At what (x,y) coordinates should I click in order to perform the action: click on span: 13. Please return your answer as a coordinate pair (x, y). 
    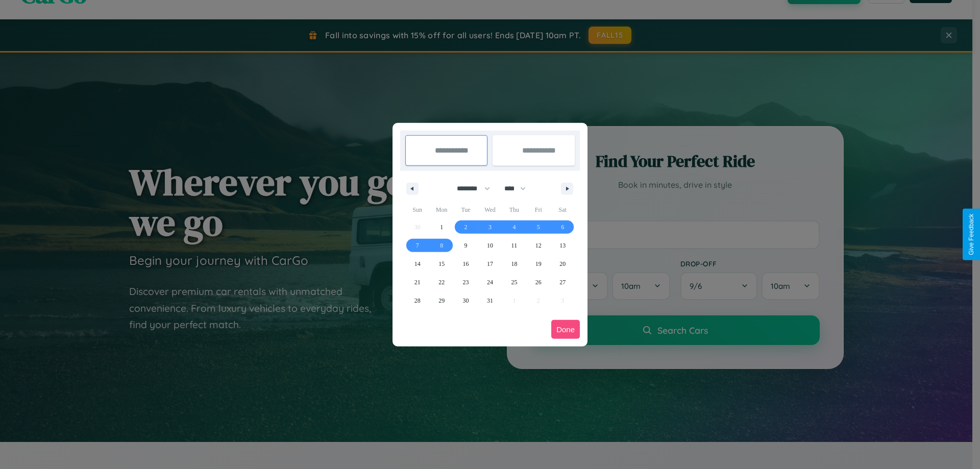
    Looking at the image, I should click on (562, 246).